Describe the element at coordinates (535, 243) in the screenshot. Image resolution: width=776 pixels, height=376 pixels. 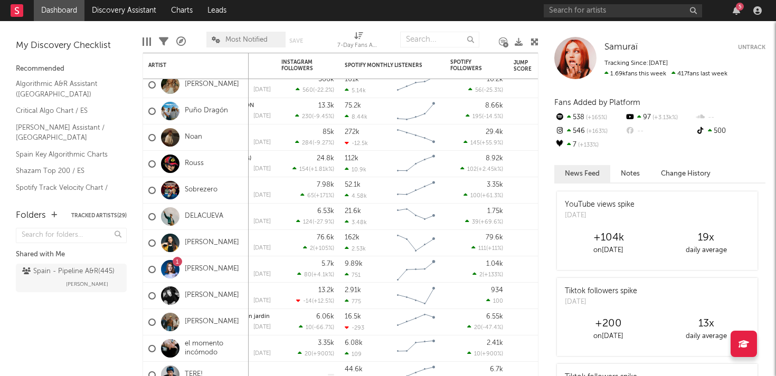
I see `div: 49.3` at that location.